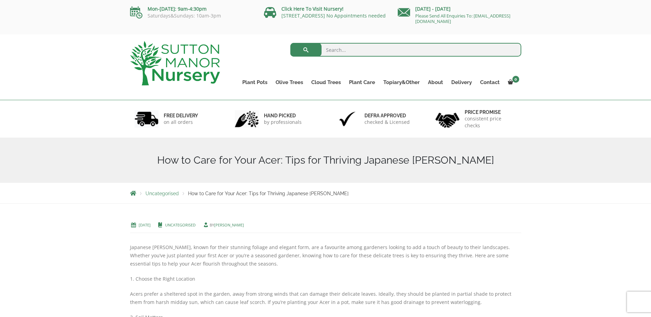 Image resolution: width=651 pixels, height=317 pixels. I want to click on a: Olive Trees, so click(289, 82).